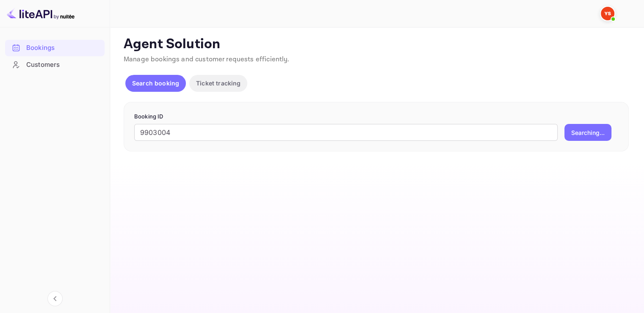  Describe the element at coordinates (54, 47) in the screenshot. I see `a: Bookings` at that location.